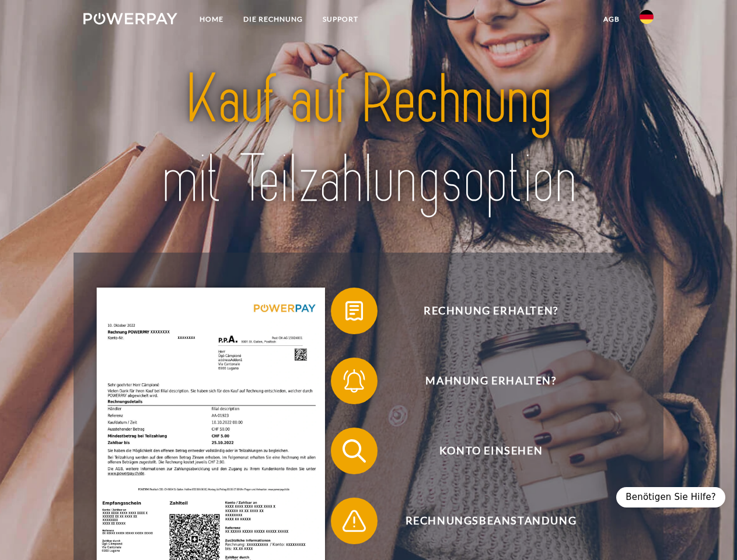 The width and height of the screenshot is (737, 560). Describe the element at coordinates (273, 20) in the screenshot. I see `a: DIE RECHNUNG` at that location.